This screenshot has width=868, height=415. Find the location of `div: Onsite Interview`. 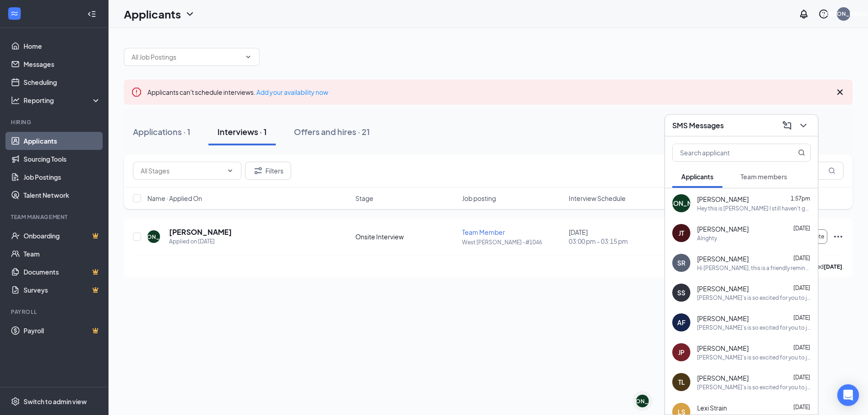

div: Onsite Interview is located at coordinates (406, 236).